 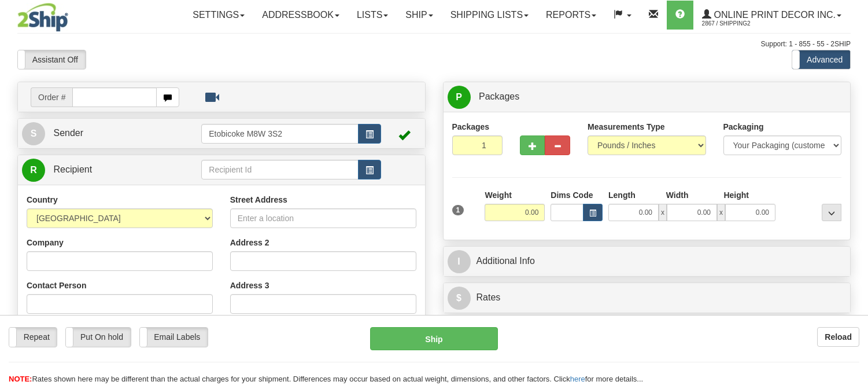 I want to click on label: Assistant Off, so click(x=52, y=60).